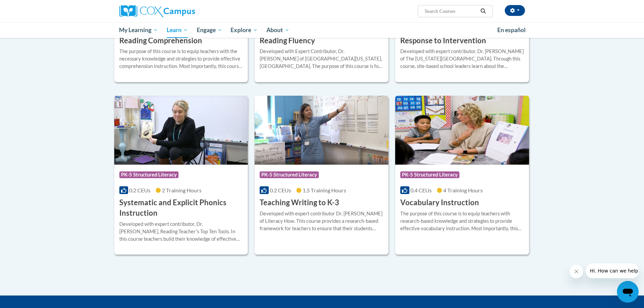  I want to click on a: Cox Campus, so click(184, 11).